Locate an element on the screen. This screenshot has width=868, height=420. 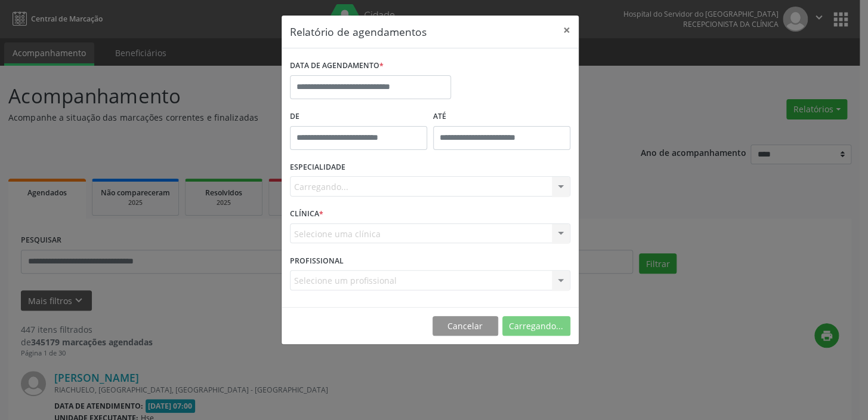
button: Carregando... is located at coordinates (536, 326).